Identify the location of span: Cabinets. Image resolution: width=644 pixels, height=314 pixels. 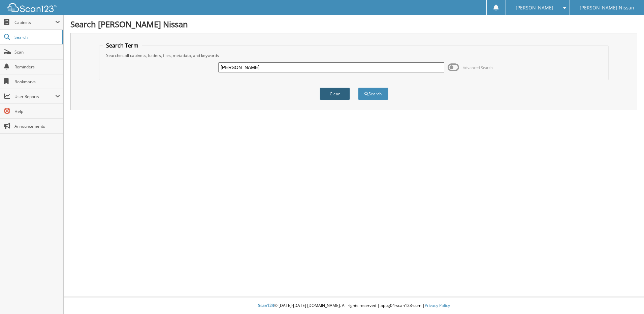
(34, 22).